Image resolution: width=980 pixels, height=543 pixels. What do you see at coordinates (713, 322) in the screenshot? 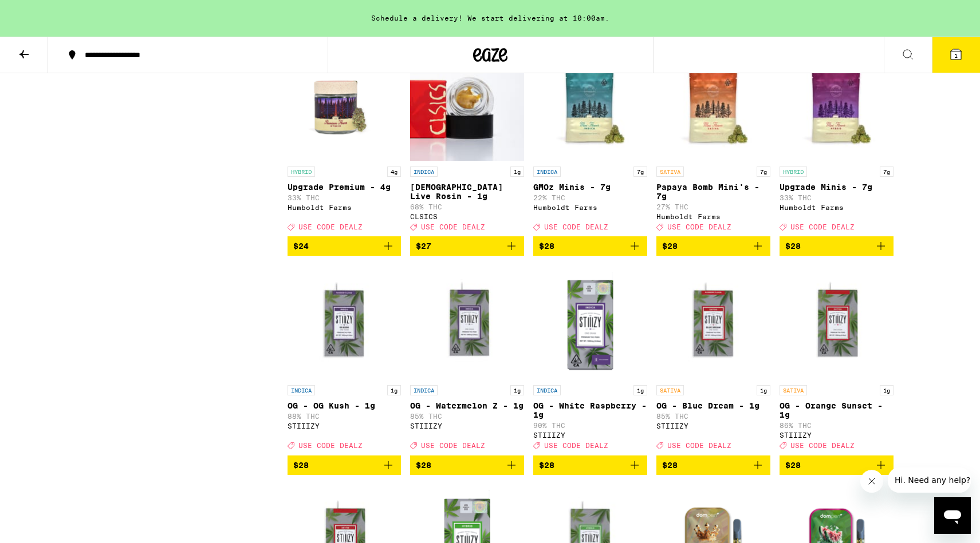
I see `img: STIIIZY - OG - Blue Dream - 1g` at bounding box center [713, 322].